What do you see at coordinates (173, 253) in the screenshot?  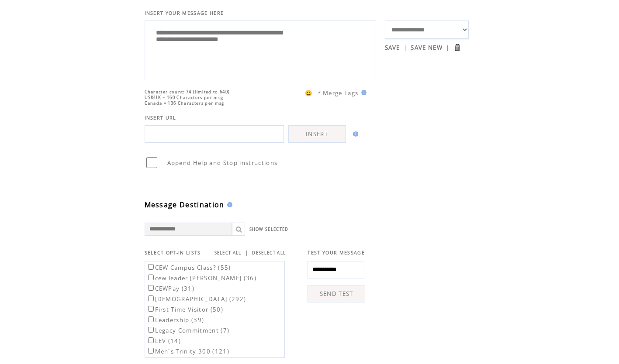 I see `span: SELECT OPT-IN LISTS` at bounding box center [173, 253].